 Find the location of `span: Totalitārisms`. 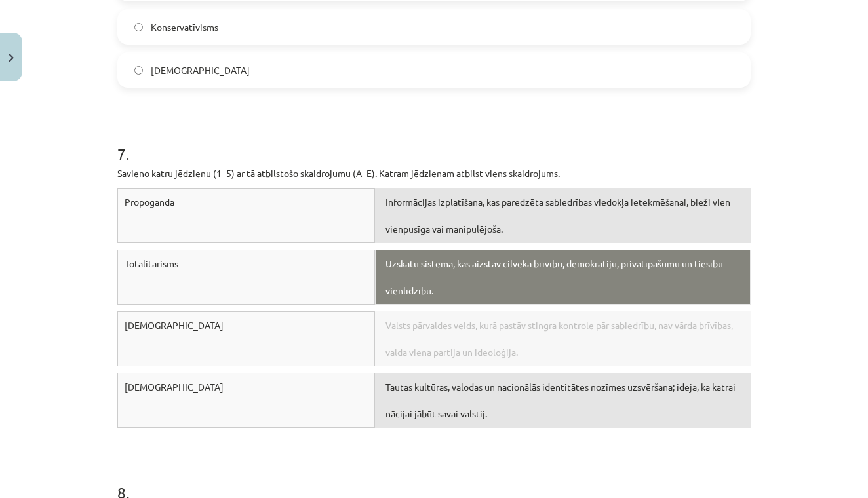

span: Totalitārisms is located at coordinates (151, 263).